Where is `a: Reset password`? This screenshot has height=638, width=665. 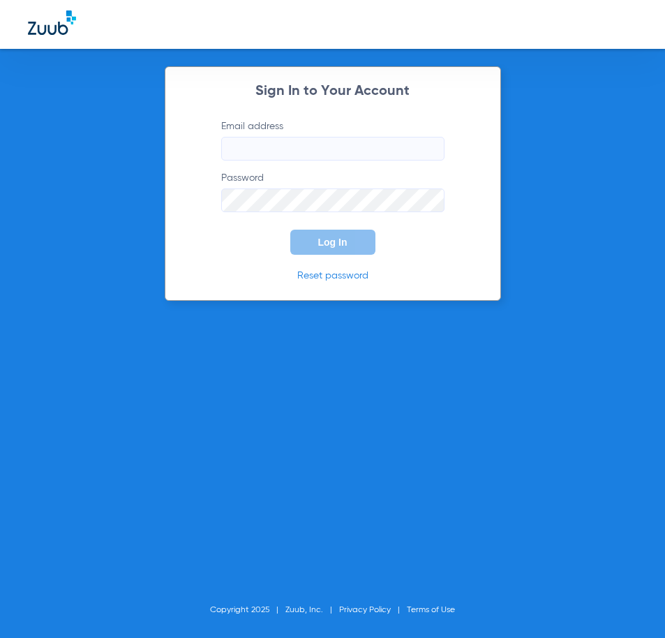
a: Reset password is located at coordinates (333, 276).